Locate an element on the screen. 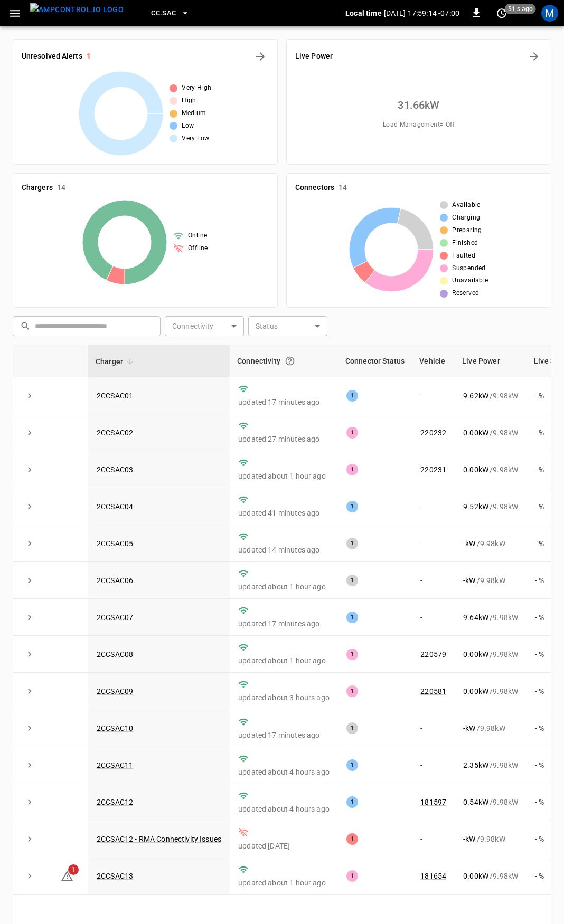  a: 2CCSAC11 is located at coordinates (115, 766).